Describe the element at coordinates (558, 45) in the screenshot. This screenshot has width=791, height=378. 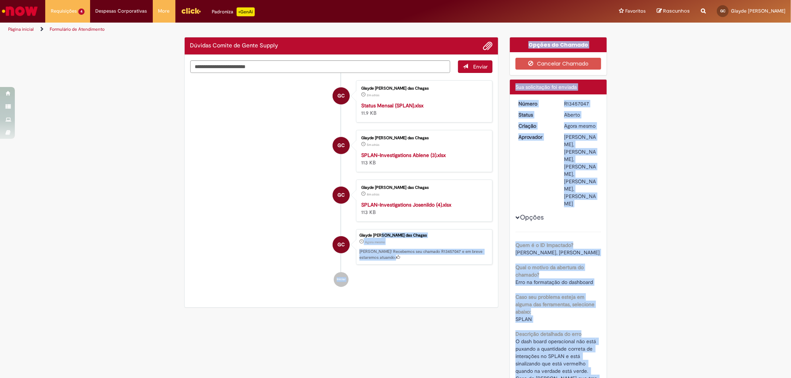
I see `div: Opções do Chamado` at that location.